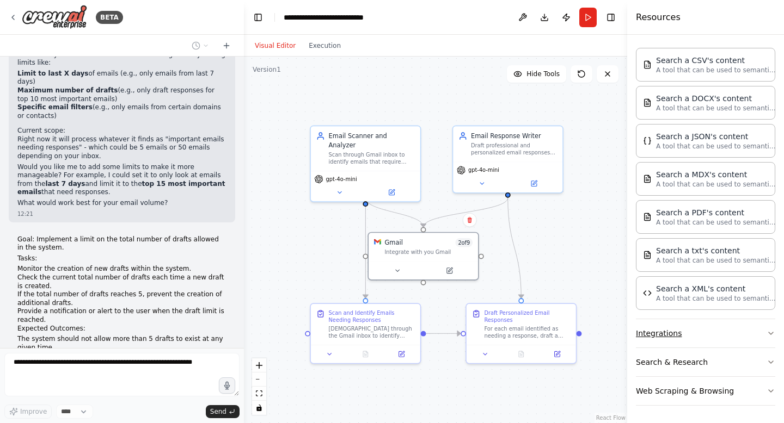  Describe the element at coordinates (716, 137) in the screenshot. I see `div: Search a JSON's content` at that location.